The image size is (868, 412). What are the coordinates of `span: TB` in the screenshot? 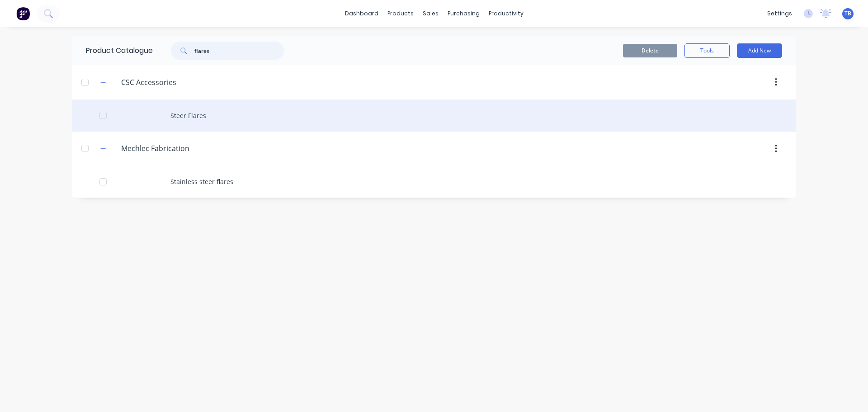 It's located at (848, 13).